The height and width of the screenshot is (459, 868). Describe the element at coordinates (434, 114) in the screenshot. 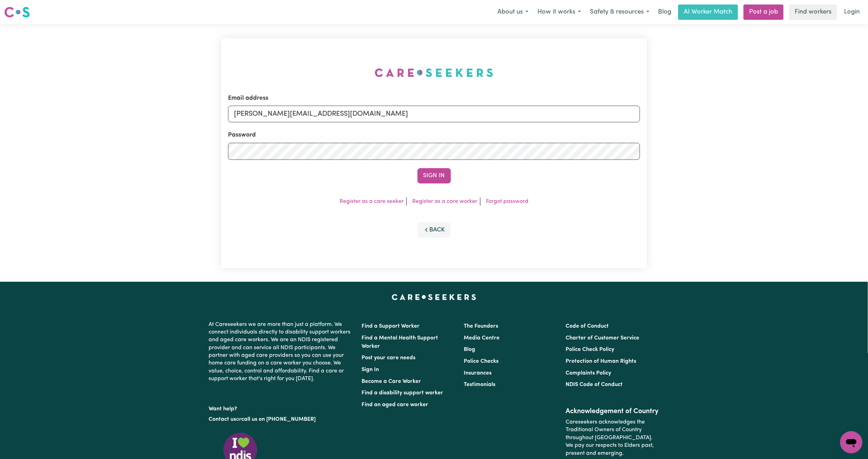

I see `input: Email address` at that location.